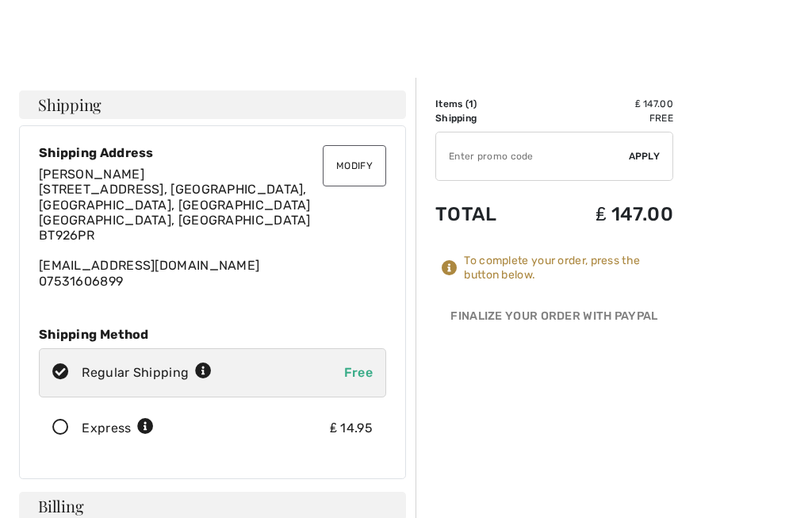 This screenshot has height=518, width=812. I want to click on td: Total, so click(488, 214).